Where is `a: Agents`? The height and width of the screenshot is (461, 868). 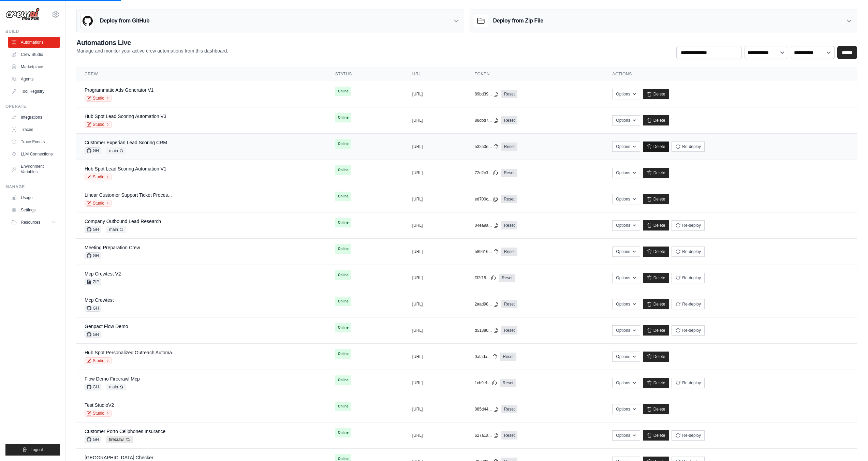
a: Agents is located at coordinates (34, 79).